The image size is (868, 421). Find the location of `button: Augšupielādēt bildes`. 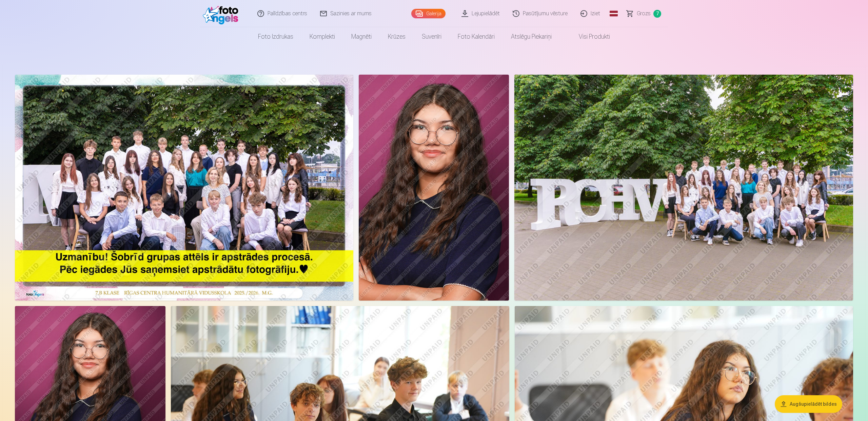

button: Augšupielādēt bildes is located at coordinates (808, 404).